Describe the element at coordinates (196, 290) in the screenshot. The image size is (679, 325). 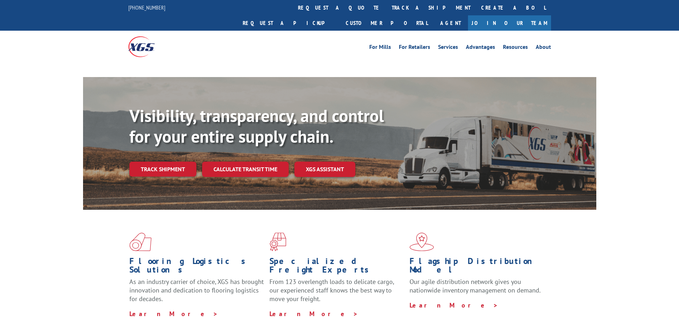
I see `span: As an industry carrier of choice, XGS has brought innovation and dedication to flooring logistics...` at that location.